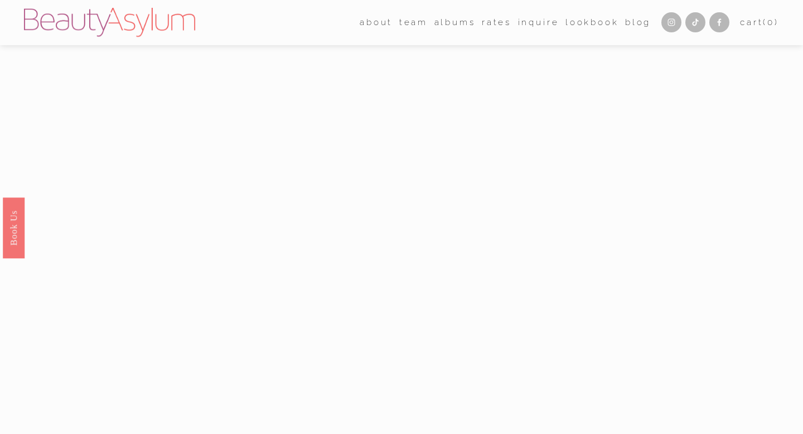  What do you see at coordinates (638, 22) in the screenshot?
I see `a: Blog` at bounding box center [638, 22].